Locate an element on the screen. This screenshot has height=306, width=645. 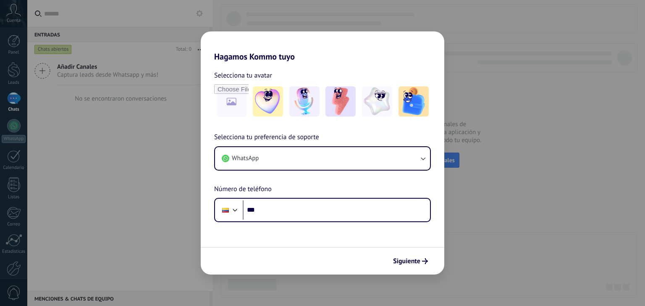
div: Colombia: + 57 is located at coordinates (225, 210).